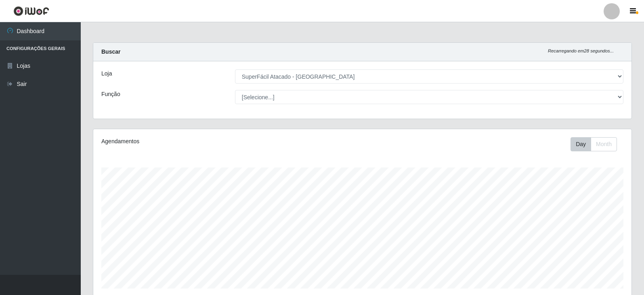 The image size is (644, 295). I want to click on label: Função, so click(111, 94).